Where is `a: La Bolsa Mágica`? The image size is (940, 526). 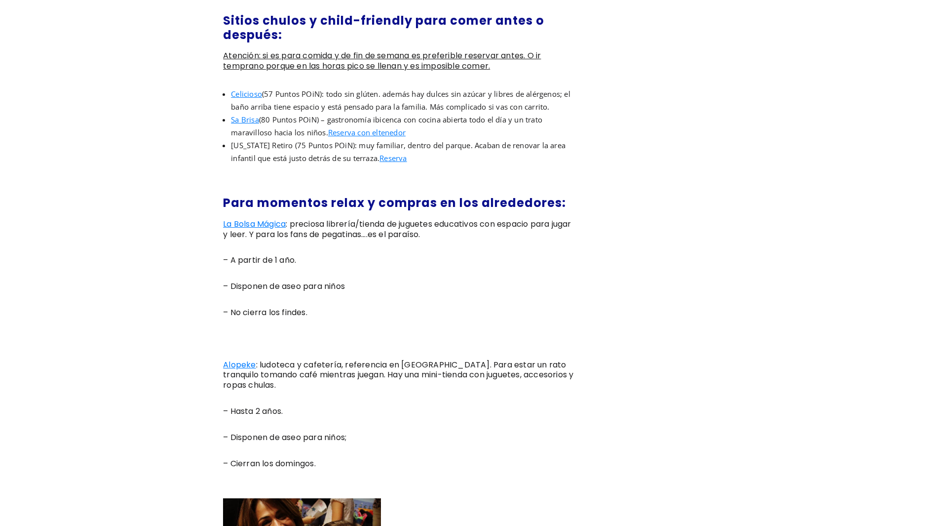
a: La Bolsa Mágica is located at coordinates (254, 224).